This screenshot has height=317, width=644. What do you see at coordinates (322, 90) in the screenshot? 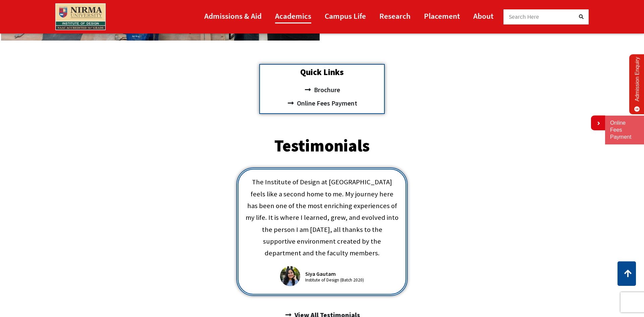
I see `a: Brochure` at bounding box center [322, 90].